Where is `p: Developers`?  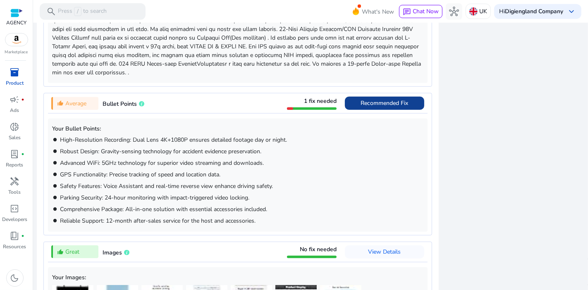
p: Developers is located at coordinates (14, 220).